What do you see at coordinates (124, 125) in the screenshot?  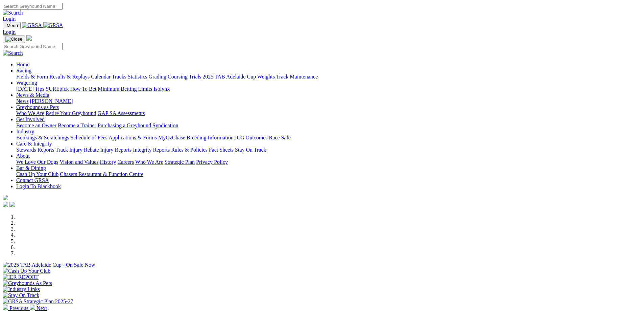 I see `a: Purchasing a Greyhound` at bounding box center [124, 125].